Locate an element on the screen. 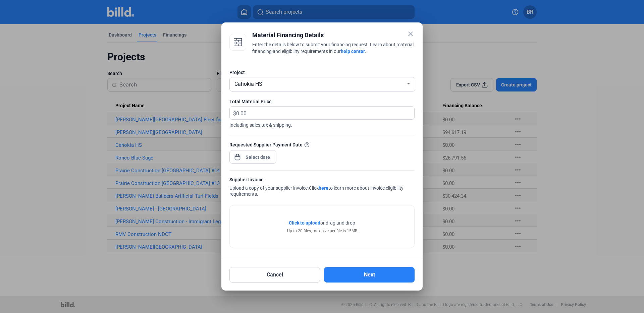 This screenshot has width=644, height=313. mat-icon: close is located at coordinates (411, 34).